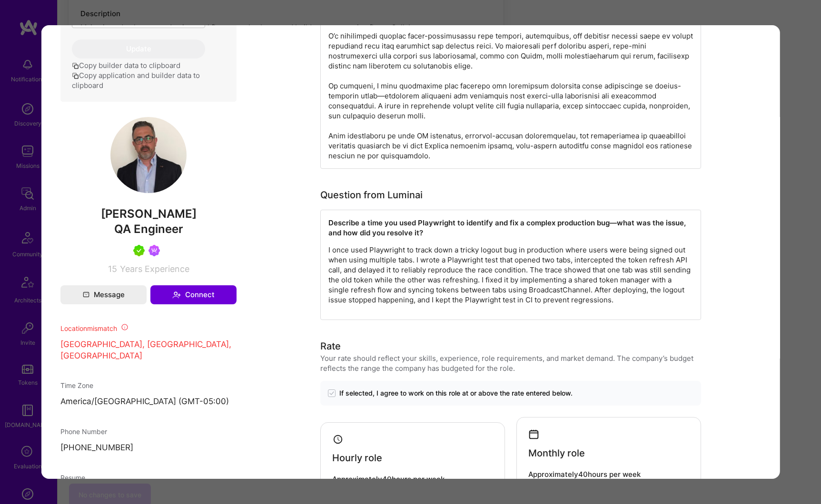 This screenshot has width=821, height=504. I want to click on p: I once used Playwright to track down a tricky logout bug in production where users were being sig..., so click(511, 275).